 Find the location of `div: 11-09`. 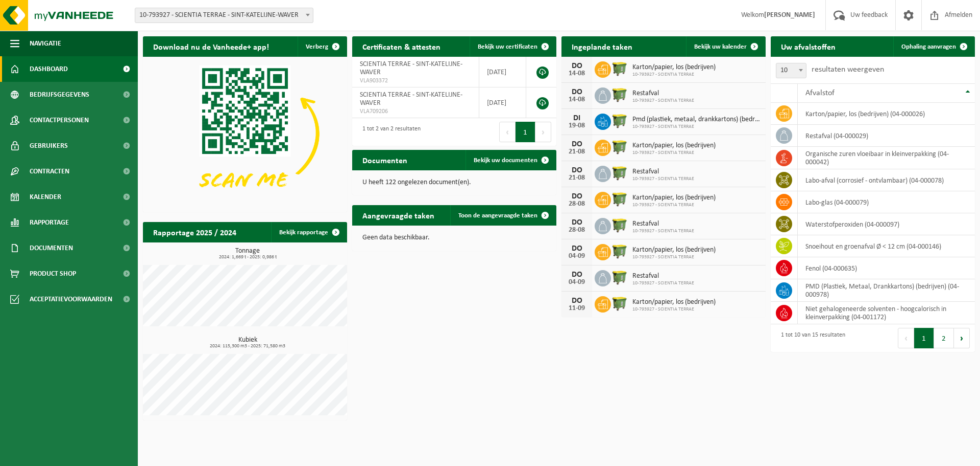

div: 11-09 is located at coordinates (577, 308).